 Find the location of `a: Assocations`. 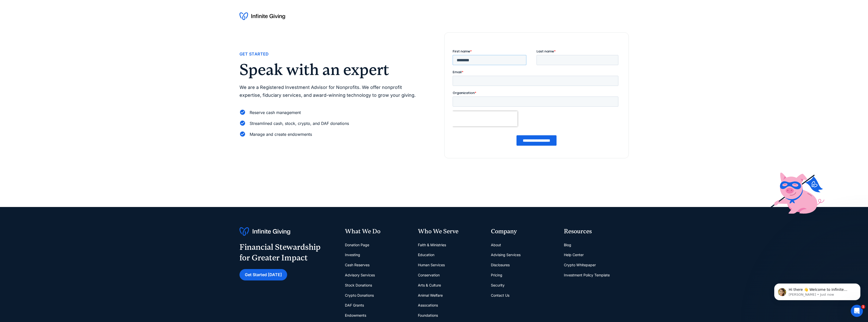

a: Assocations is located at coordinates (428, 305).